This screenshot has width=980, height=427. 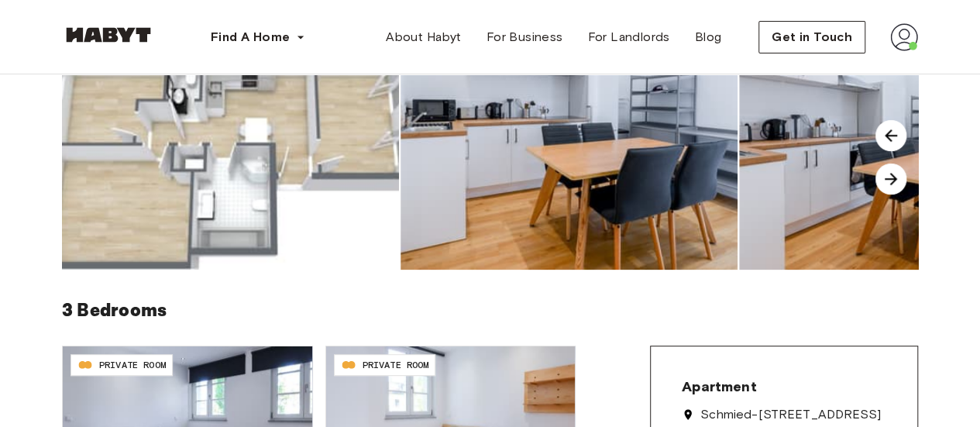 What do you see at coordinates (708, 37) in the screenshot?
I see `a: Blog` at bounding box center [708, 37].